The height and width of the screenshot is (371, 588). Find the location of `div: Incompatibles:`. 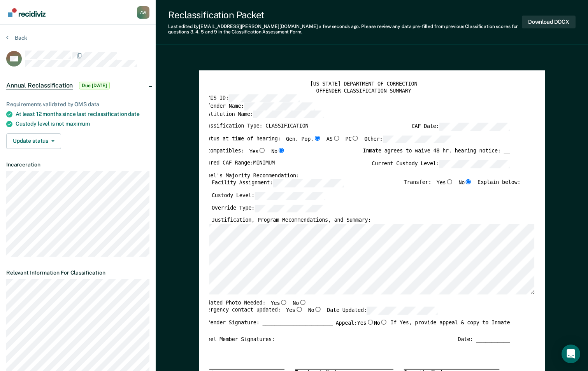

div: Incompatibles: is located at coordinates (243, 154).